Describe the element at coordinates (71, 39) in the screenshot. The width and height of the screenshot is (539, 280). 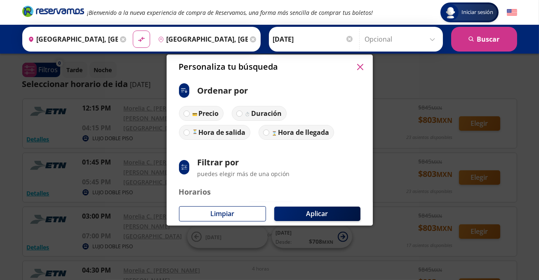
I see `input: Buscar Origen` at that location.